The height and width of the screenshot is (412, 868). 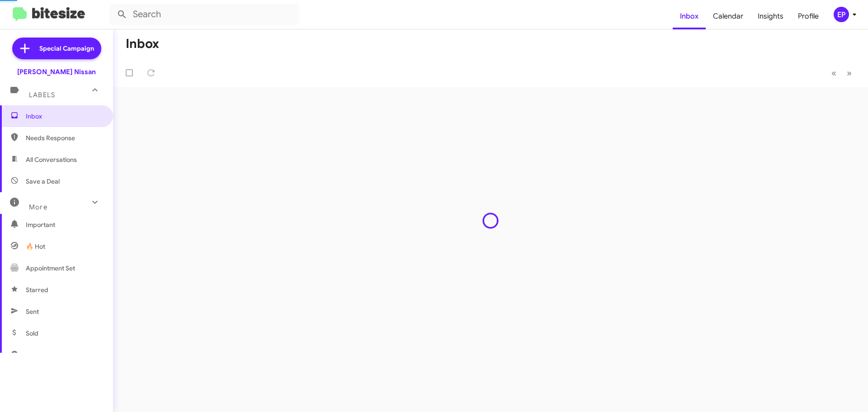 I want to click on span: Important, so click(x=64, y=225).